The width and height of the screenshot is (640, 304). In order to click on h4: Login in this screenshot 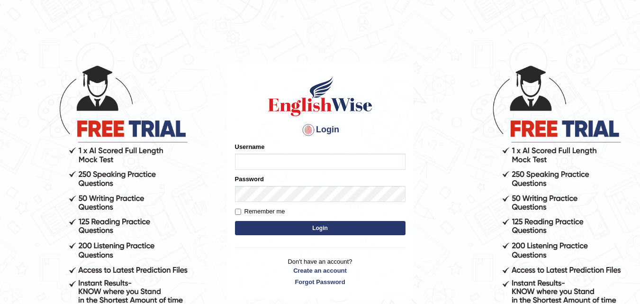, I will do `click(320, 130)`.